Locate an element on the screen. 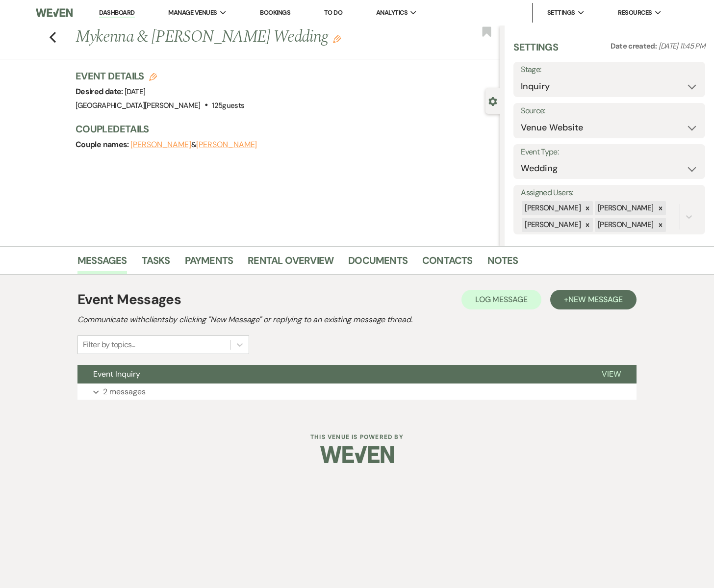 This screenshot has width=714, height=588. span: Event Inquiry is located at coordinates (116, 374).